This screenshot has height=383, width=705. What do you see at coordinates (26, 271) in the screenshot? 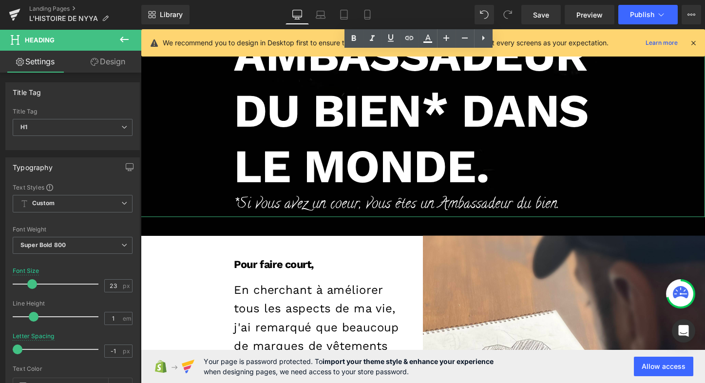
I see `div: Font Size` at bounding box center [26, 271].